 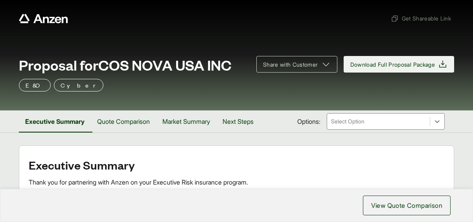 What do you see at coordinates (421, 18) in the screenshot?
I see `button: Get Shareable Link` at bounding box center [421, 18].